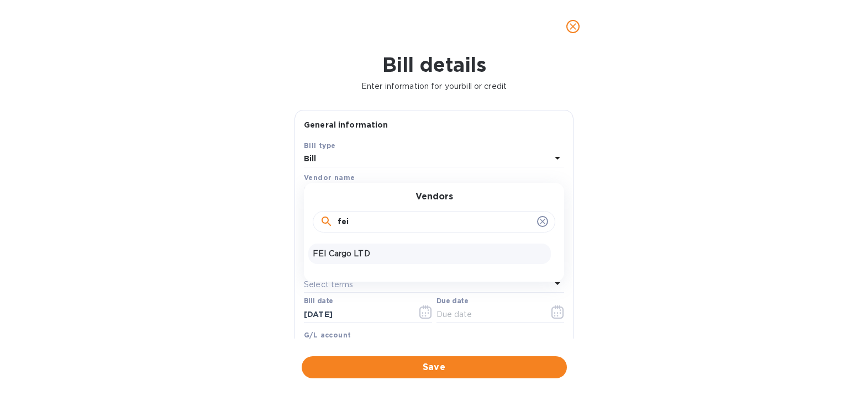 The width and height of the screenshot is (868, 396). What do you see at coordinates (434, 367) in the screenshot?
I see `button: Save` at bounding box center [434, 367].